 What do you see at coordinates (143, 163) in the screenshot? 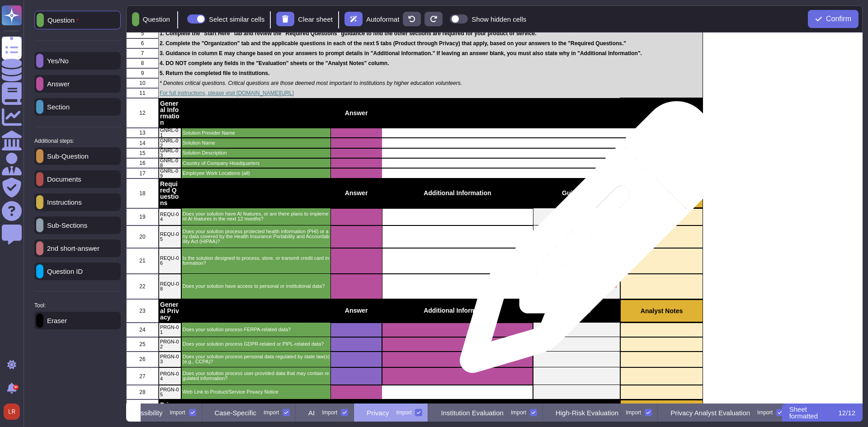
I see `div: 16` at bounding box center [143, 163].